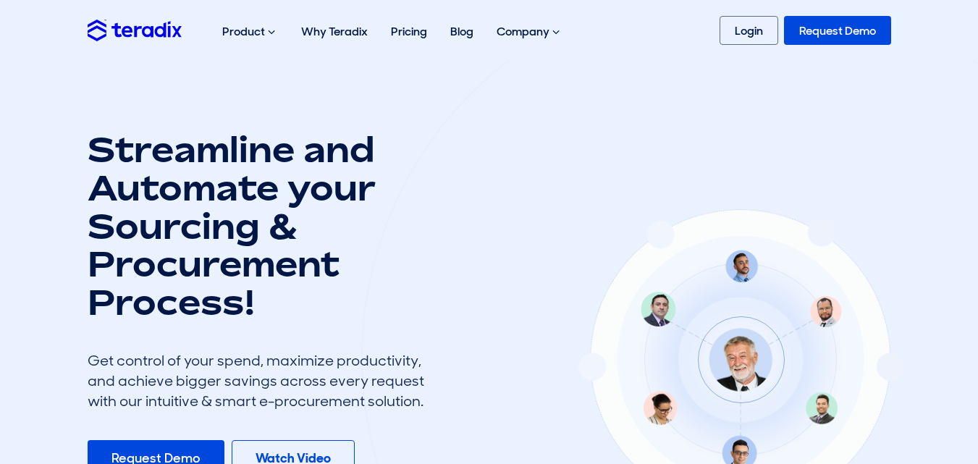 The width and height of the screenshot is (978, 464). What do you see at coordinates (837, 30) in the screenshot?
I see `a: Request Demo` at bounding box center [837, 30].